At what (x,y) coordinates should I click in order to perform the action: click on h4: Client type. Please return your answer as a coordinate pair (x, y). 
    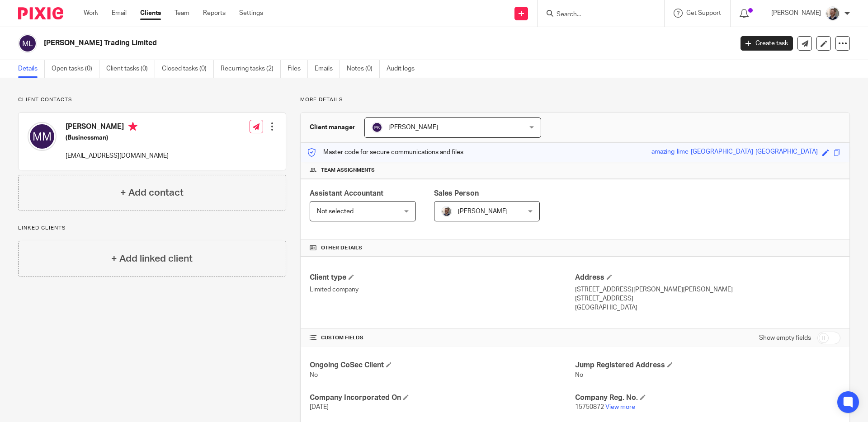
    Looking at the image, I should click on (442, 278).